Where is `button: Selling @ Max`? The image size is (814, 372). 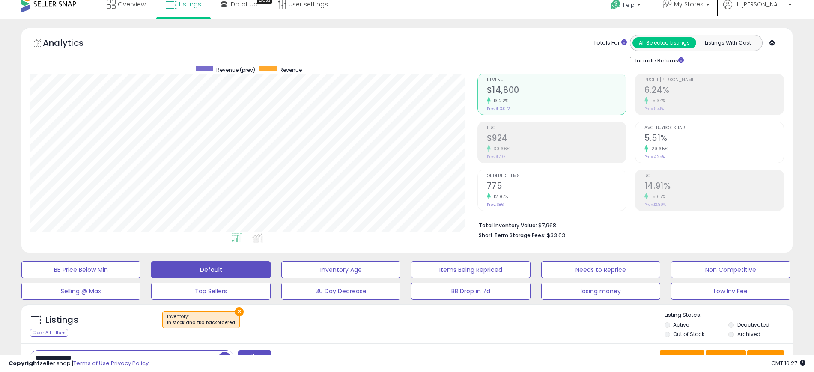 button: Selling @ Max is located at coordinates (81, 291).